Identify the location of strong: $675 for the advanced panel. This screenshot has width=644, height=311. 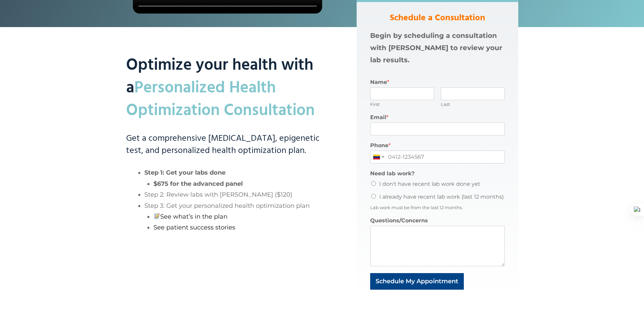
(198, 184).